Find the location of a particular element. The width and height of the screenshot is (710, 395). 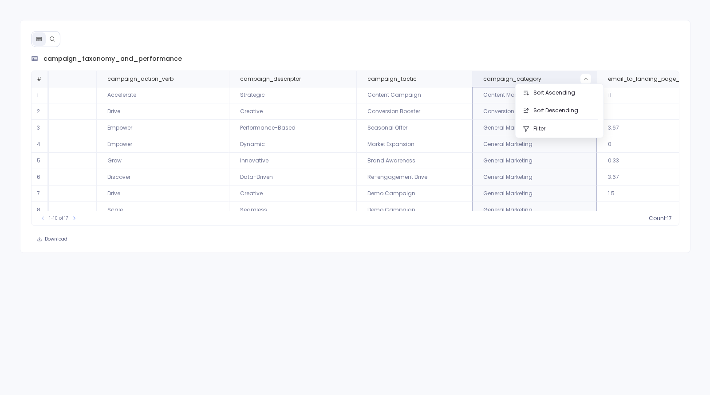

td: Content Campaign is located at coordinates (414, 95).